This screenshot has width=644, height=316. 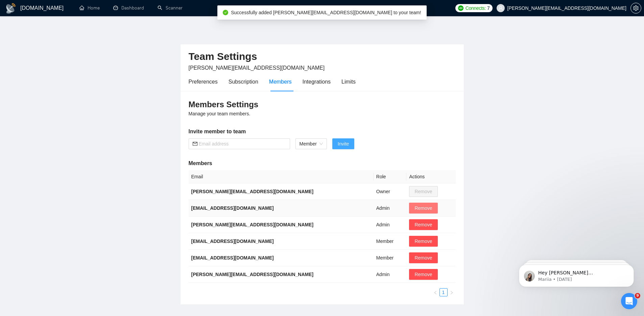 I want to click on span: right, so click(x=452, y=292).